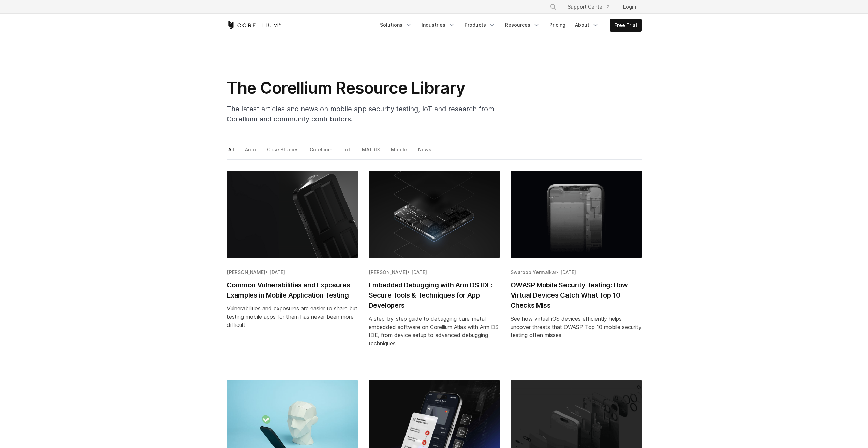 Image resolution: width=868 pixels, height=448 pixels. Describe the element at coordinates (292, 270) in the screenshot. I see `a: Blog post summary: Common Vulnerabilities and Exposures Examples in Mobile Application Testing` at that location.